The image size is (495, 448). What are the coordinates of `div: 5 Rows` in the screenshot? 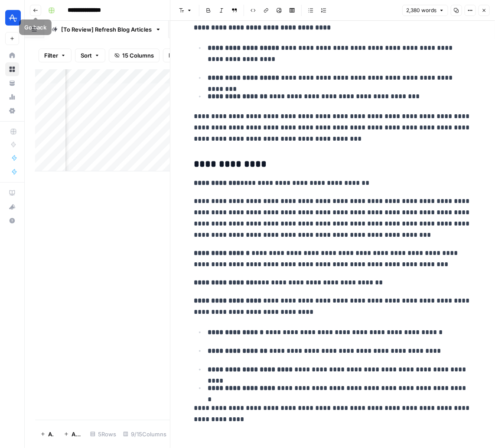 It's located at (103, 435).